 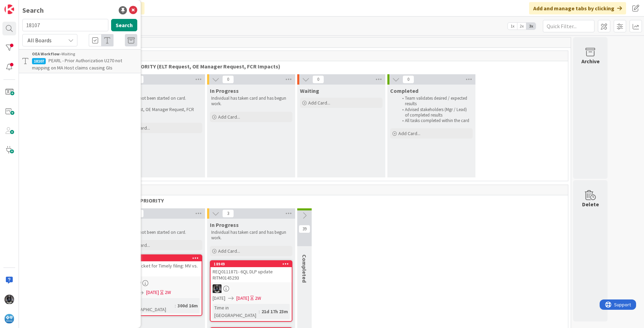 What do you see at coordinates (80, 61) in the screenshot?
I see `a: OEA Workflow ›Waiting18107PEARL - Prior Authorization U270 not mapping on MA Host claims causing GIs` at bounding box center [80, 61].